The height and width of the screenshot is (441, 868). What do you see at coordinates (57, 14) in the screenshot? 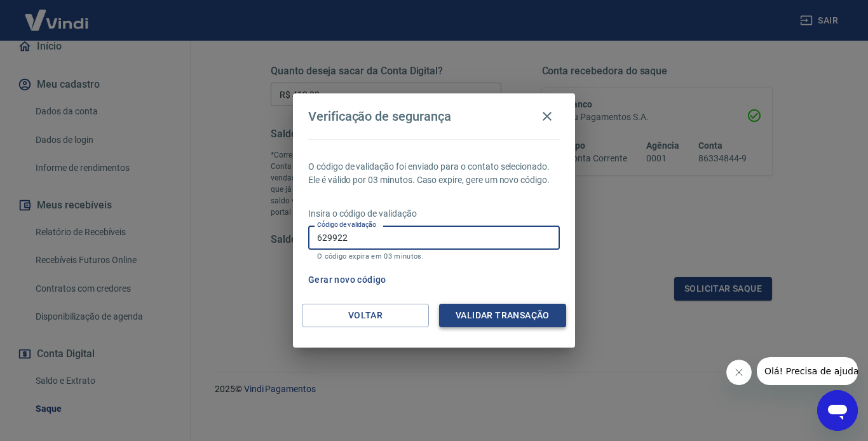
I see `span: Olá! Precisa de ajuda?` at bounding box center [57, 14].